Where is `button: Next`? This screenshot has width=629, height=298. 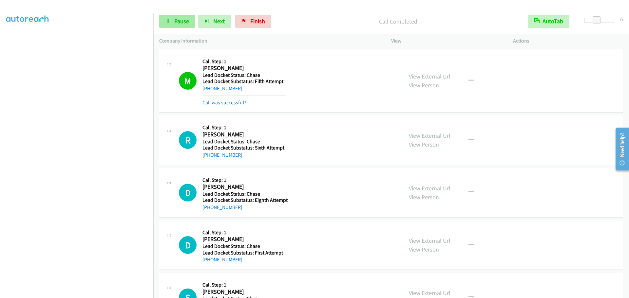 button: Next is located at coordinates (215, 21).